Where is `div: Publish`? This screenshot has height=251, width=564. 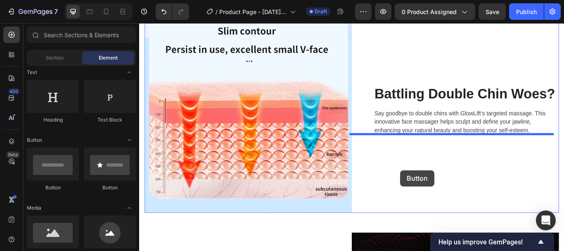 div: Publish is located at coordinates (526, 12).